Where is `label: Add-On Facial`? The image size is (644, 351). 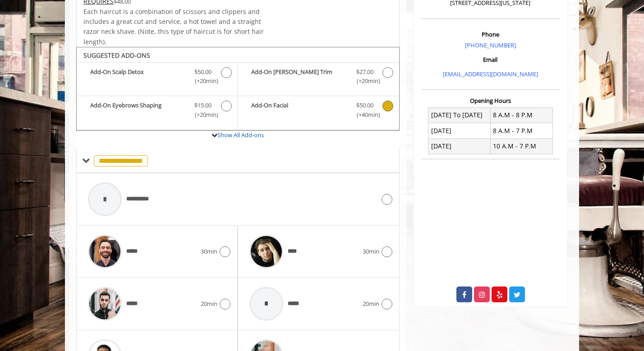 label: Add-On Facial is located at coordinates (318, 111).